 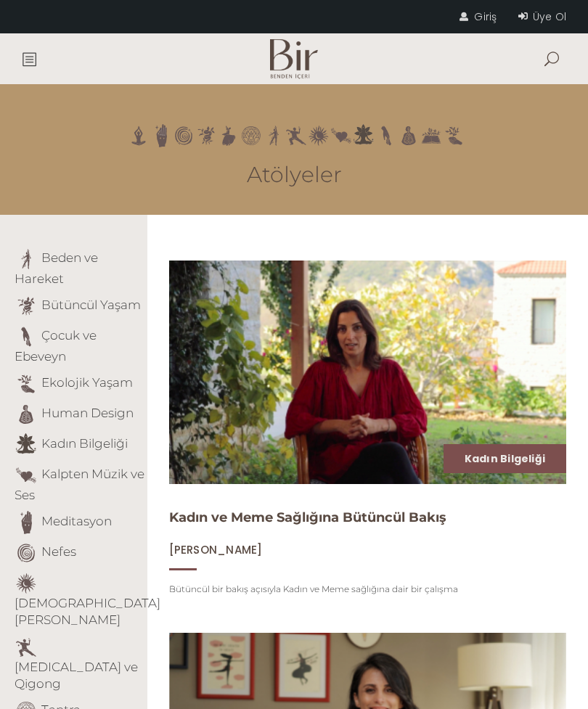 I want to click on a: Beden ve Hareket, so click(x=56, y=268).